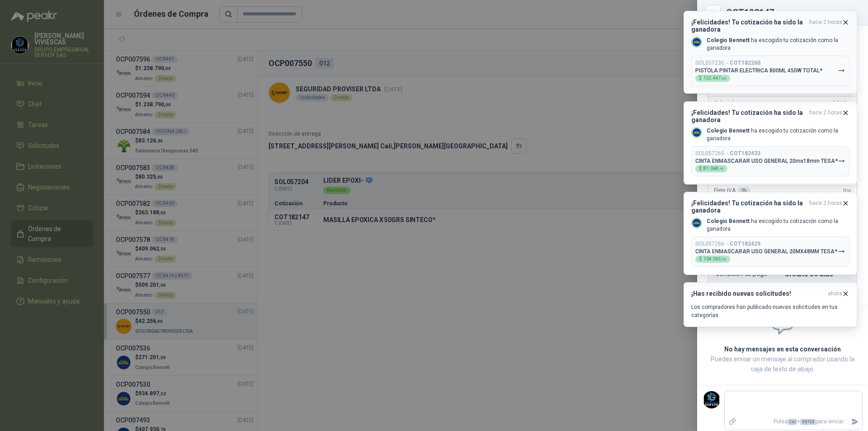 This screenshot has width=868, height=431. What do you see at coordinates (728, 243) in the screenshot?
I see `p: SOL057266 →` at bounding box center [728, 243].